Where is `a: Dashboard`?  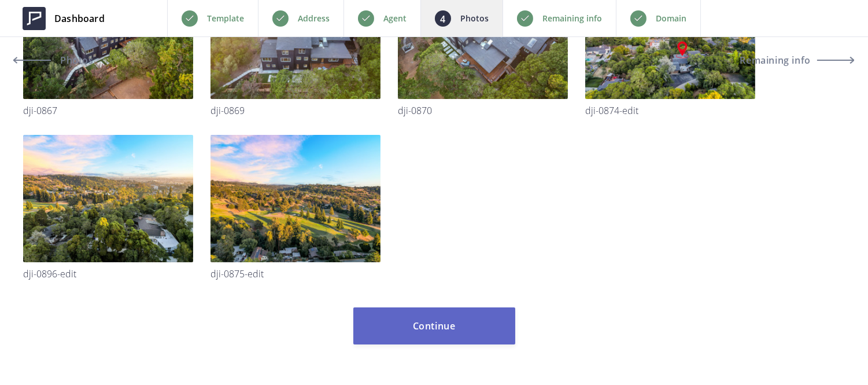 a: Dashboard is located at coordinates (64, 19).